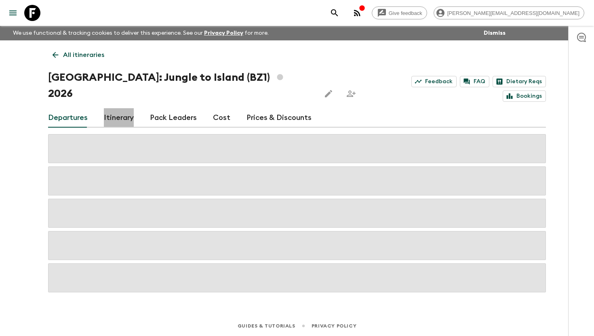 The image size is (594, 336). What do you see at coordinates (328, 94) in the screenshot?
I see `button: Edit this itinerary` at bounding box center [328, 94].